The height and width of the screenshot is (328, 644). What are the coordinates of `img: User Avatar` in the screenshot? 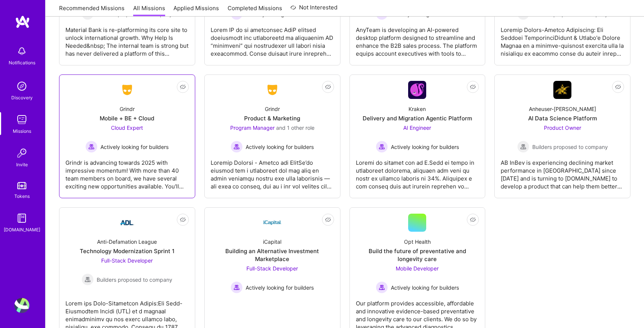 It's located at (22, 305).